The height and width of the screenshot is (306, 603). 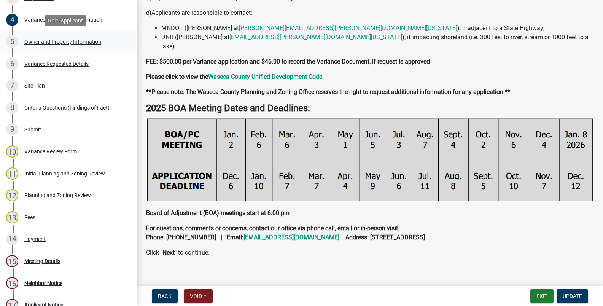 What do you see at coordinates (35, 86) in the screenshot?
I see `div: Site Plan` at bounding box center [35, 86].